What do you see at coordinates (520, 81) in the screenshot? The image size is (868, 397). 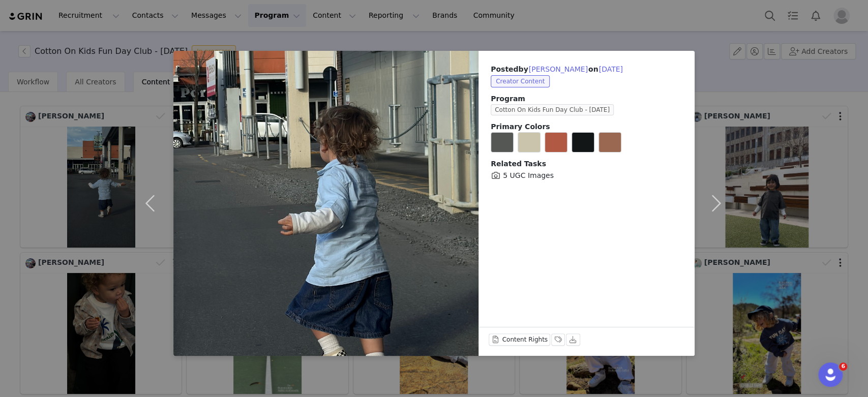 I see `span: Creator Content` at bounding box center [520, 81].